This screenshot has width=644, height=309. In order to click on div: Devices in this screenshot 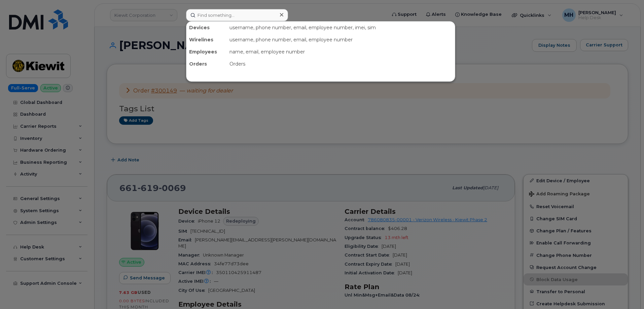, I will do `click(206, 28)`.